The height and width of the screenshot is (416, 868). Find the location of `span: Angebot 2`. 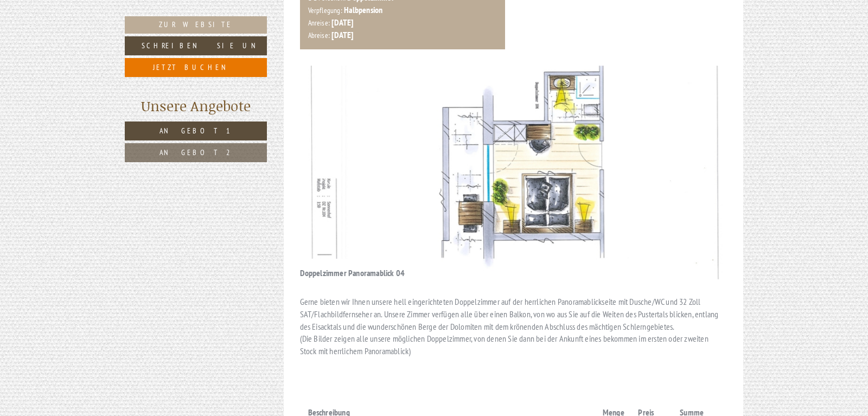

span: Angebot 2 is located at coordinates (196, 152).